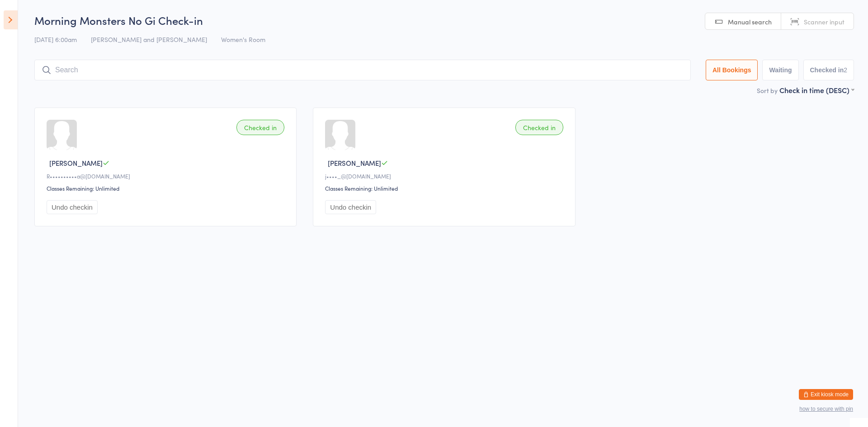 The width and height of the screenshot is (868, 427). What do you see at coordinates (824, 22) in the screenshot?
I see `span: Scanner input` at bounding box center [824, 22].